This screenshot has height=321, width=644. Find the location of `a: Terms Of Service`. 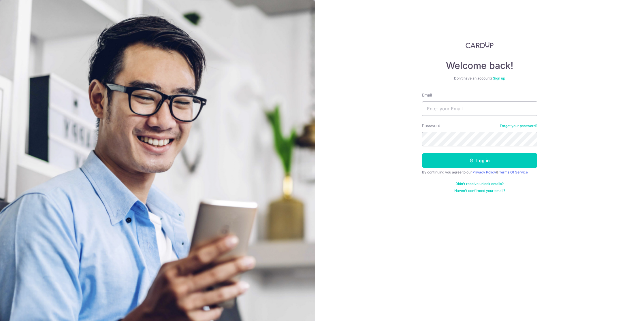

a: Terms Of Service is located at coordinates (514, 172).